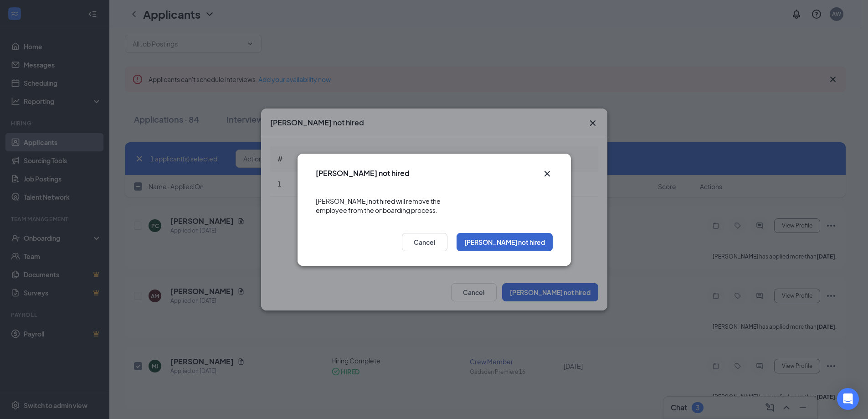 This screenshot has width=868, height=419. Describe the element at coordinates (547, 174) in the screenshot. I see `button: Close` at that location.